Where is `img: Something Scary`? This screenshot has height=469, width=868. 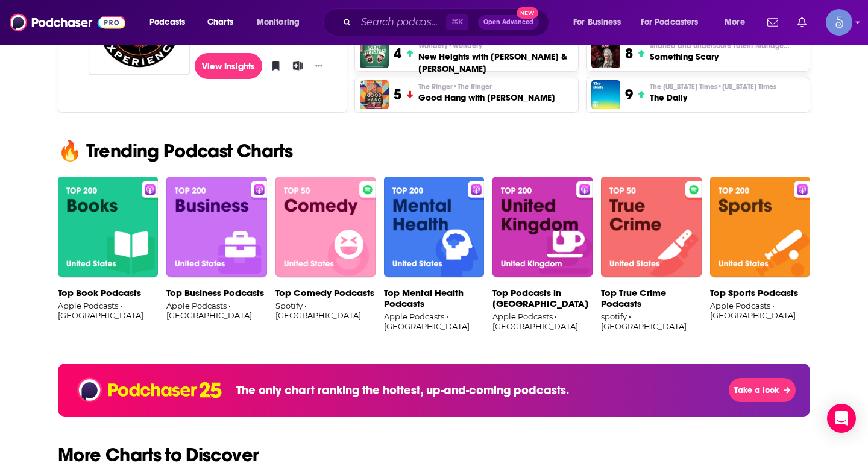
img: Something Scary is located at coordinates (606, 54).